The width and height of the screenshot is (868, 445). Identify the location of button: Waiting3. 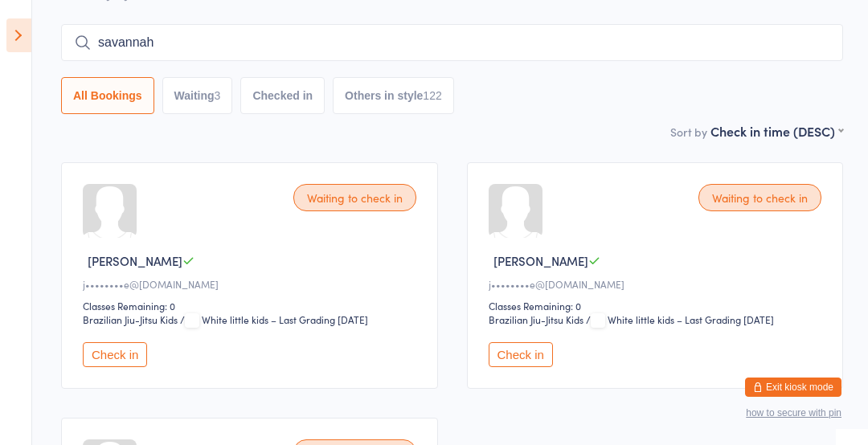
(198, 95).